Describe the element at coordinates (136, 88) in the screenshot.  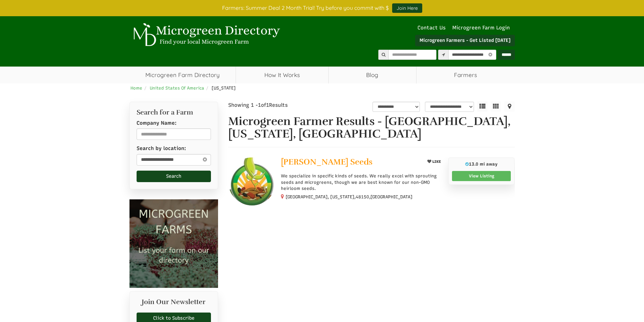
I see `span: Home` at that location.